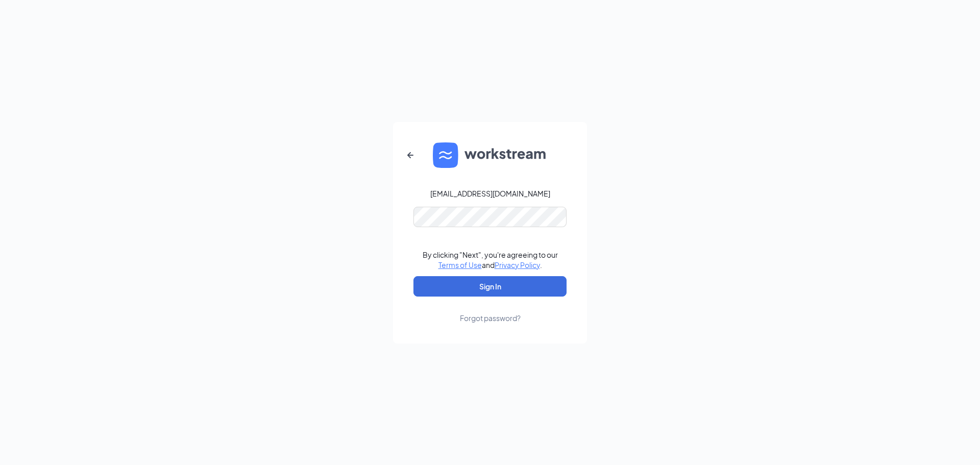  I want to click on a: Forgot password?, so click(490, 310).